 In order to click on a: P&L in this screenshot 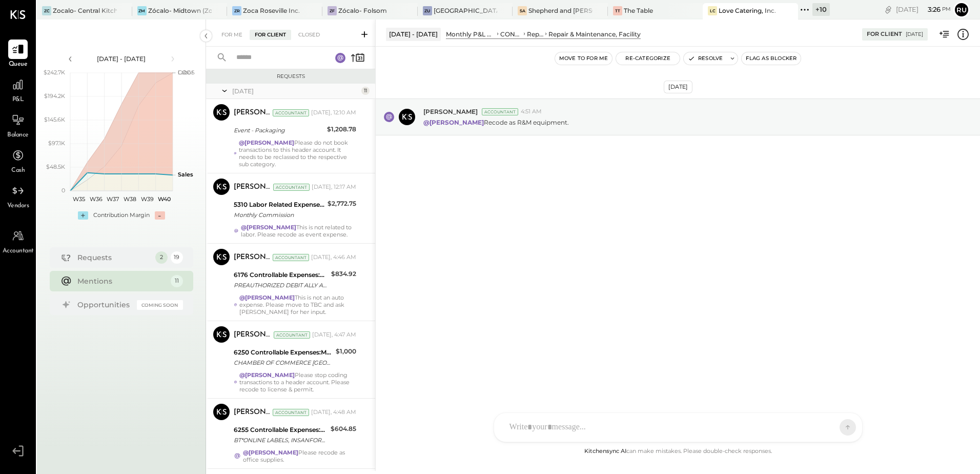, I will do `click(18, 90)`.